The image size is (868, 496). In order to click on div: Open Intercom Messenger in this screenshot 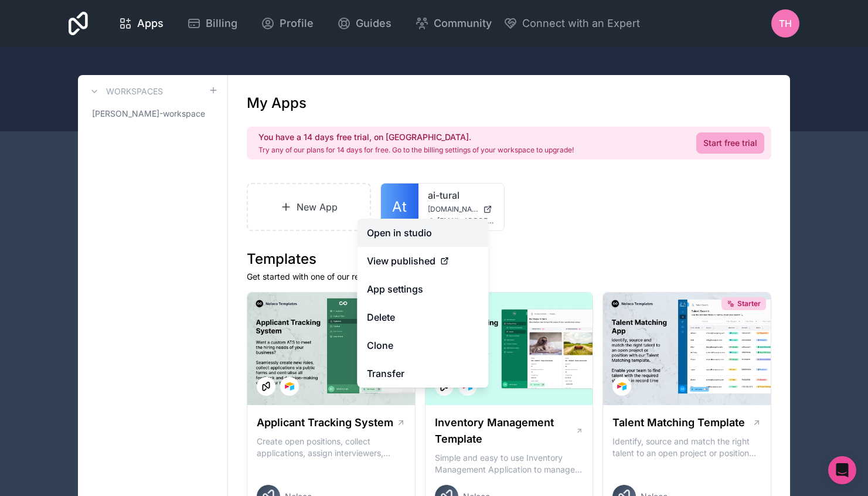, I will do `click(843, 470)`.